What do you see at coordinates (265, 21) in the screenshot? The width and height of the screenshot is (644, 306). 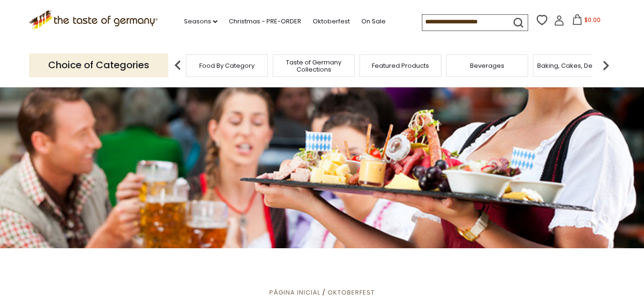 I see `a: Christmas - PRE-ORDER` at bounding box center [265, 21].